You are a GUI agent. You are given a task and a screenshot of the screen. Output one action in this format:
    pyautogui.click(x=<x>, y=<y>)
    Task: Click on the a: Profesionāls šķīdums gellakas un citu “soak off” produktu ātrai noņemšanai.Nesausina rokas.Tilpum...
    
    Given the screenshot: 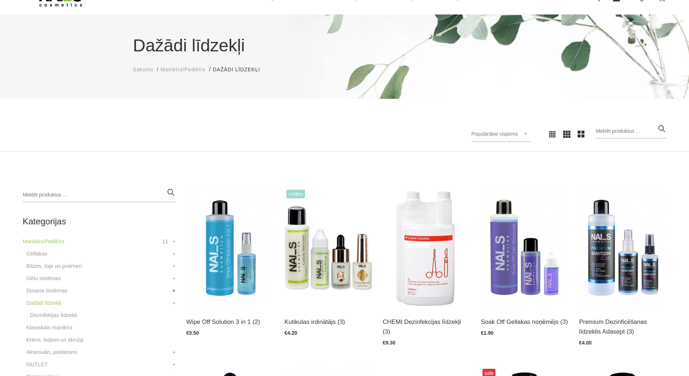 What is the action you would take?
    pyautogui.click(x=524, y=248)
    